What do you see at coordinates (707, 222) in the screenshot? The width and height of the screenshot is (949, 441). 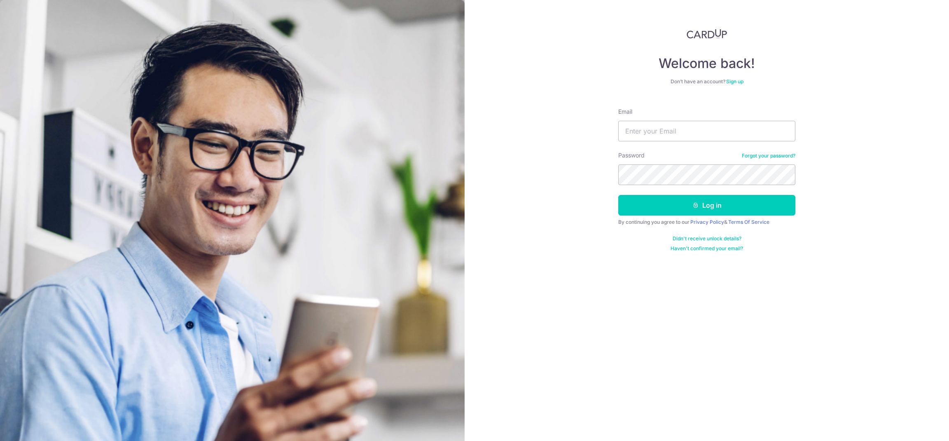 I see `a: Privacy Policy` at bounding box center [707, 222].